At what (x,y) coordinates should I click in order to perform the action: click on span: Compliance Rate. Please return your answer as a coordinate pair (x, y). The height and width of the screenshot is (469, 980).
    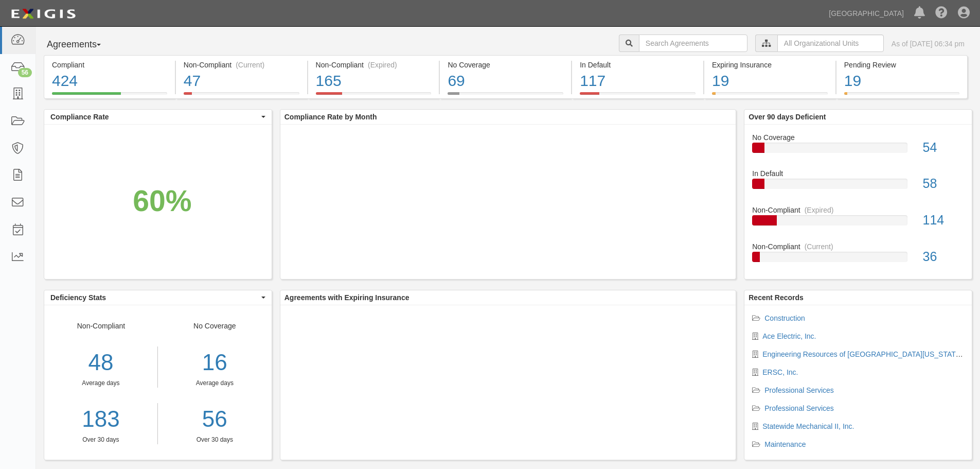
    Looking at the image, I should click on (154, 117).